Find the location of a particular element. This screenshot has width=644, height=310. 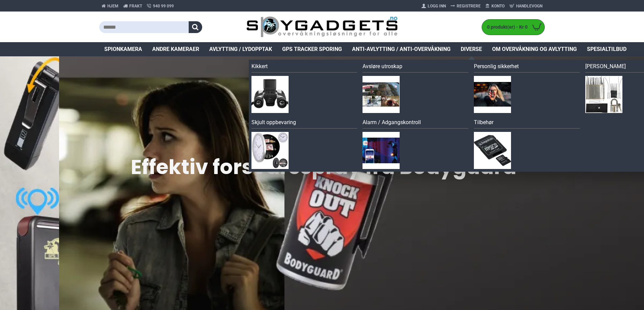

img: website_grey.svg is located at coordinates (13, 20).